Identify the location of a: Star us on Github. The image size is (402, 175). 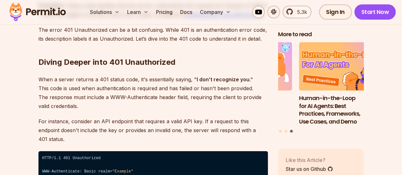
(309, 169).